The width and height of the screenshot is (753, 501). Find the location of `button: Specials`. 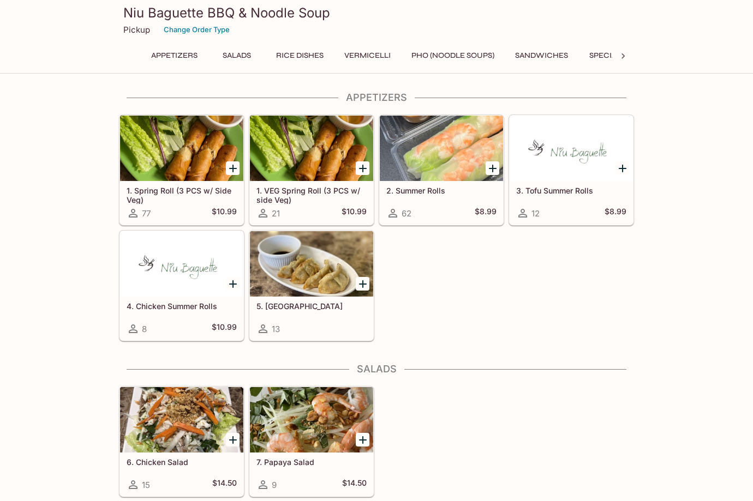

button: Specials is located at coordinates (607, 56).